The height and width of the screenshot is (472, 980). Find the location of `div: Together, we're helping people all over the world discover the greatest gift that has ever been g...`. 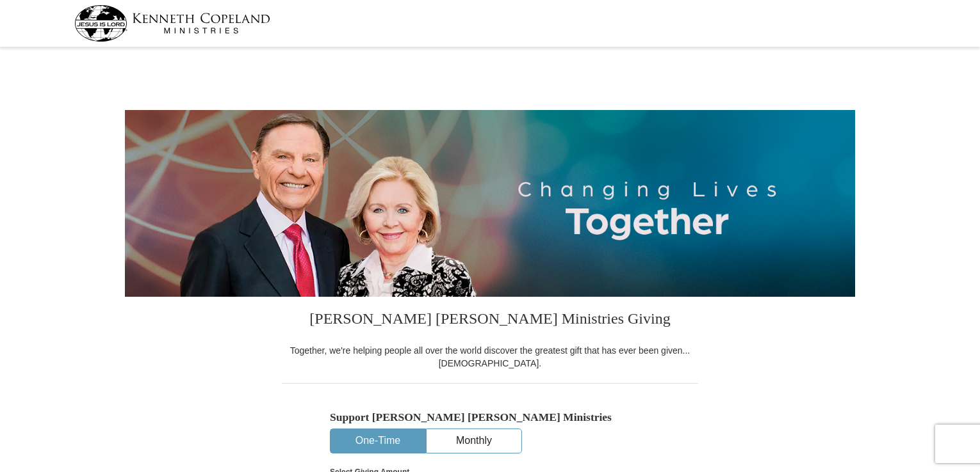

div: Together, we're helping people all over the world discover the greatest gift that has ever been g... is located at coordinates (490, 357).